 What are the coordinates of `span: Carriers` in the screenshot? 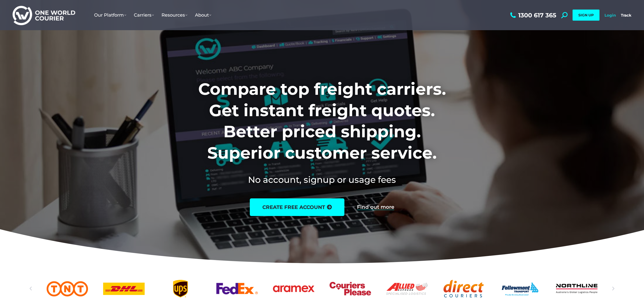 It's located at (144, 15).